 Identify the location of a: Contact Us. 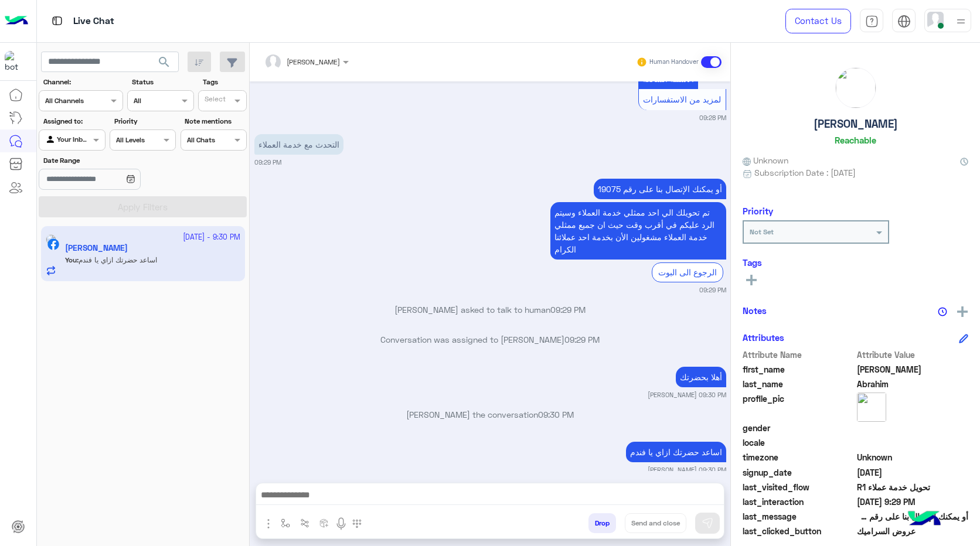
(818, 21).